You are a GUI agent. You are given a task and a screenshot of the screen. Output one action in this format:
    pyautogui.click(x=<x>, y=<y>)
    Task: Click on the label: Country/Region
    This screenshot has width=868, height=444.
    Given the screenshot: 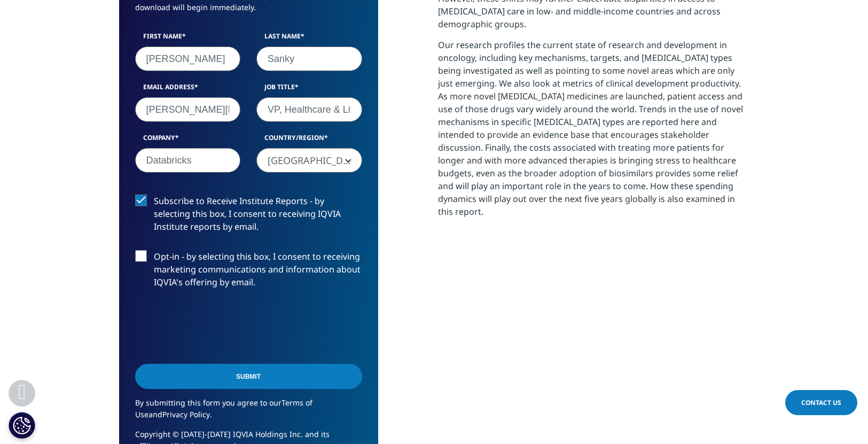 What is the action you would take?
    pyautogui.click(x=309, y=141)
    